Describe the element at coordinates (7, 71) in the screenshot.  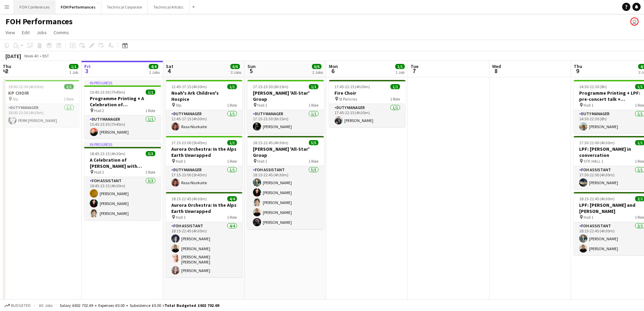
I see `span: 2` at that location.